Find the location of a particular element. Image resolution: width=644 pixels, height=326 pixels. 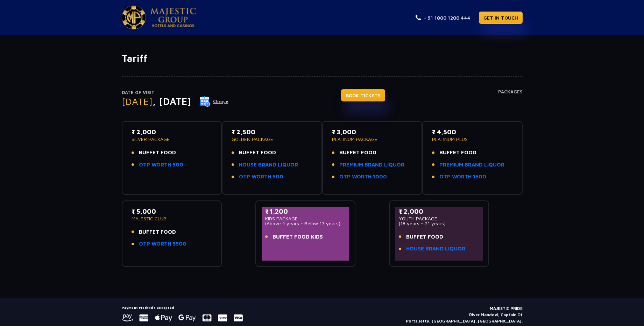

p: SILVER PACKAGE is located at coordinates (172, 139).